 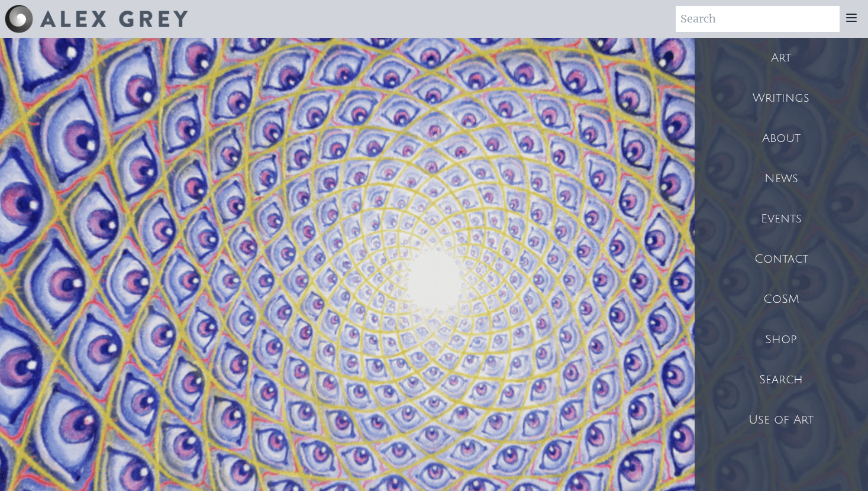 I want to click on a: Search, so click(x=781, y=380).